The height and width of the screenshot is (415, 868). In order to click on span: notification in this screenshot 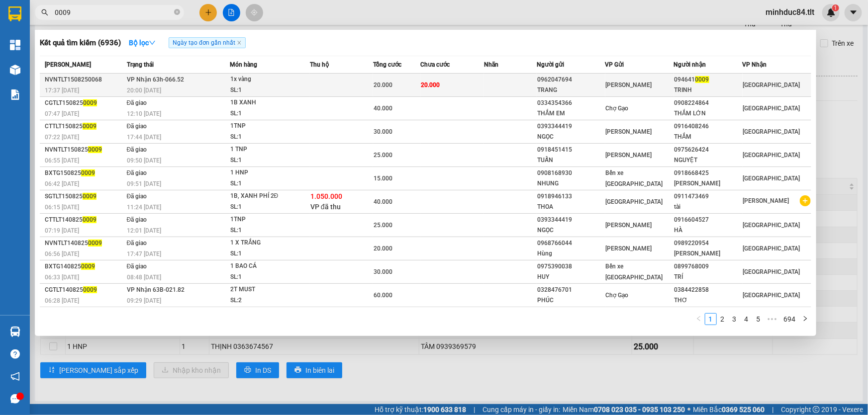, I will do `click(15, 376)`.